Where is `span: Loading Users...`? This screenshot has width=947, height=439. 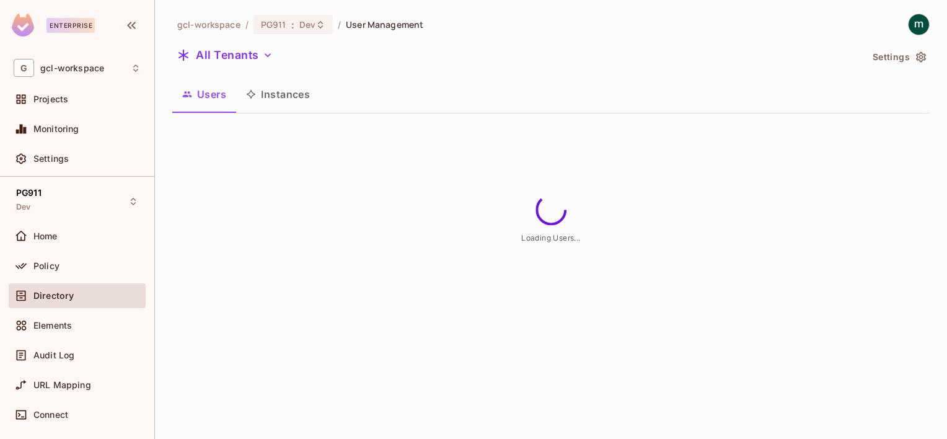 span: Loading Users... is located at coordinates (551, 237).